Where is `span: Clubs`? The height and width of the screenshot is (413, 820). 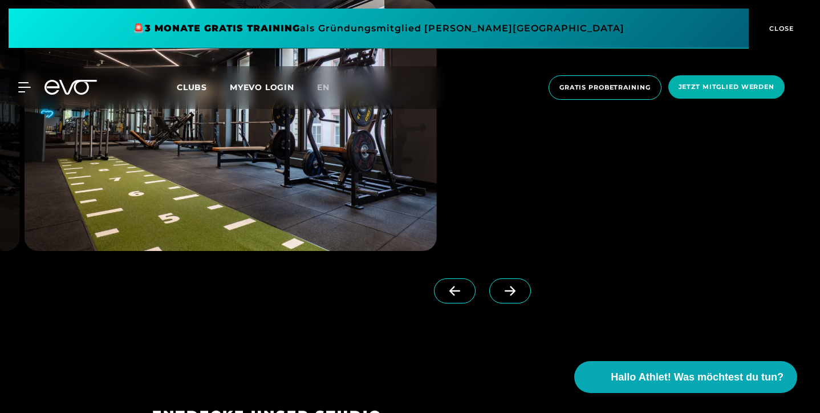
span: Clubs is located at coordinates (192, 87).